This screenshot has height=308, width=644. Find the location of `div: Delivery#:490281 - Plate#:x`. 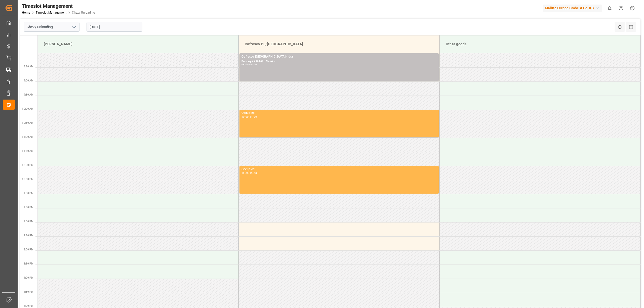

div: Delivery#:490281 - Plate#:x is located at coordinates (339, 62).